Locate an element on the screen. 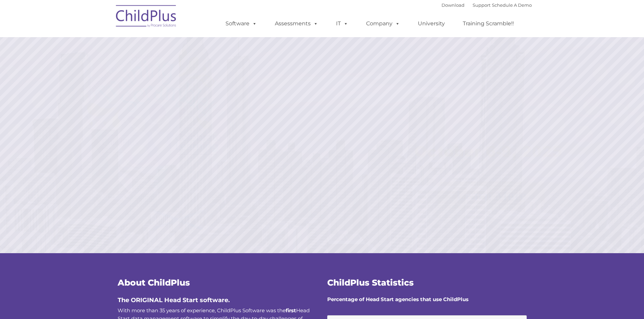  a: Company is located at coordinates (383, 24).